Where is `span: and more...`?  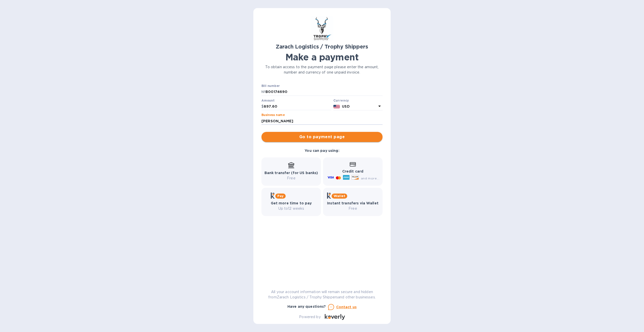
span: and more... is located at coordinates (370, 178).